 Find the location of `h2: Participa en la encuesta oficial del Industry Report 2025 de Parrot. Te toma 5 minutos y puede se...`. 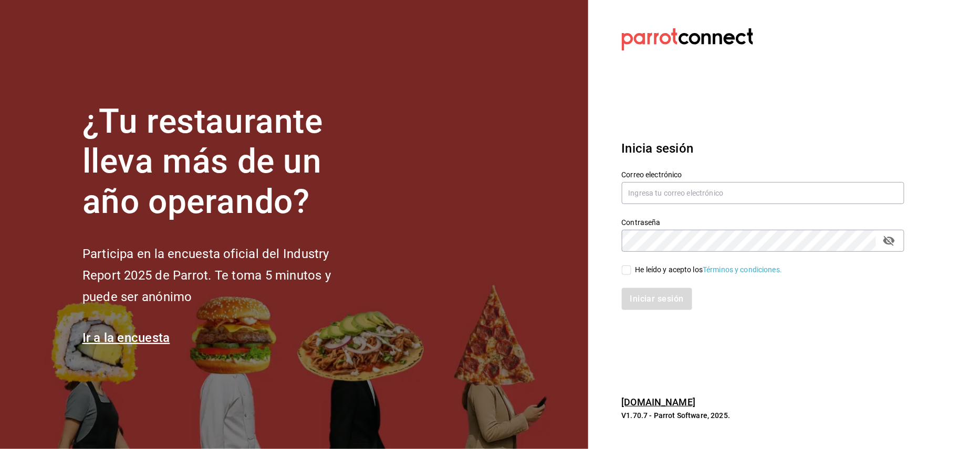

h2: Participa en la encuesta oficial del Industry Report 2025 de Parrot. Te toma 5 minutos y puede se... is located at coordinates (224, 275).